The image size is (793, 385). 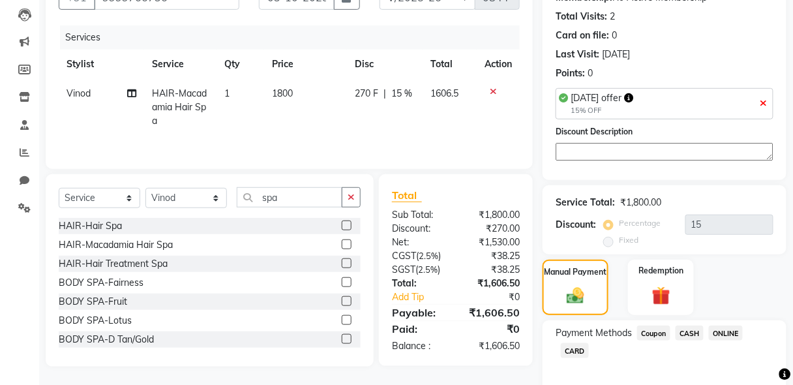 What do you see at coordinates (593, 333) in the screenshot?
I see `span: Payment Methods` at bounding box center [593, 333].